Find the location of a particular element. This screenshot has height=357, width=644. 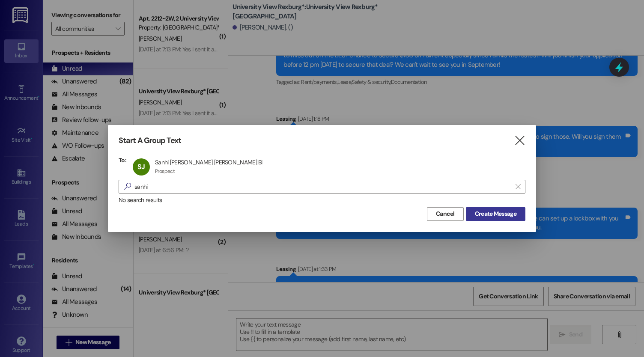

div: No search results is located at coordinates (322, 200).